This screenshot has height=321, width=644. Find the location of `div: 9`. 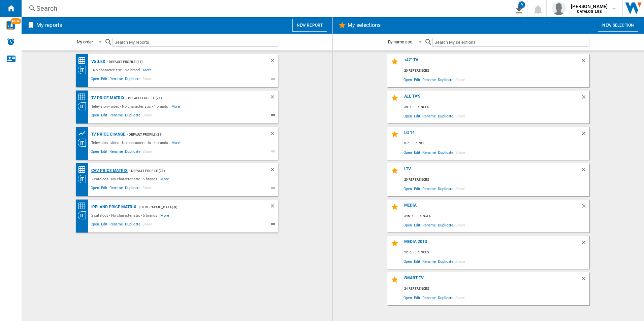

div: 9 is located at coordinates (522, 5).